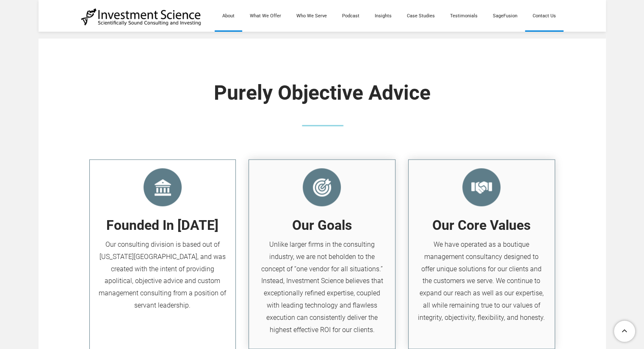 This screenshot has height=349, width=644. Describe the element at coordinates (481, 281) in the screenshot. I see `font: ​We have operated as a boutique management consultancy designed to offer unique solutions for our...` at that location.